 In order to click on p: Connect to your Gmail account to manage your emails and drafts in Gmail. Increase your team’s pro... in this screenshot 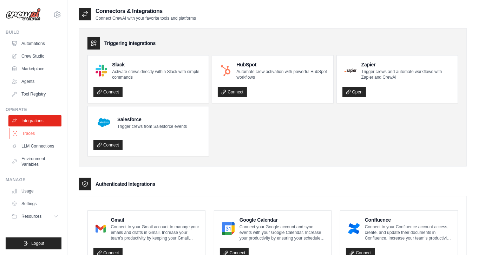, I will do `click(155, 233)`.